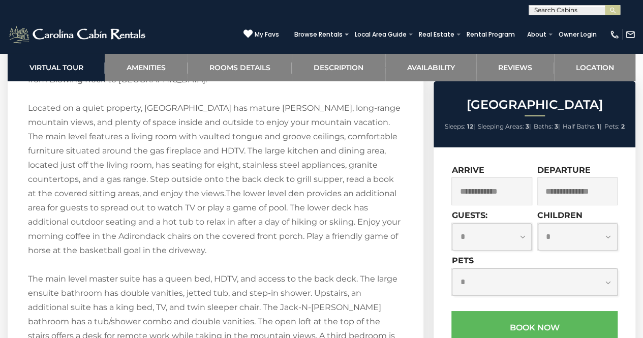 The width and height of the screenshot is (643, 338). Describe the element at coordinates (318, 35) in the screenshot. I see `a: Browse Rentals` at that location.